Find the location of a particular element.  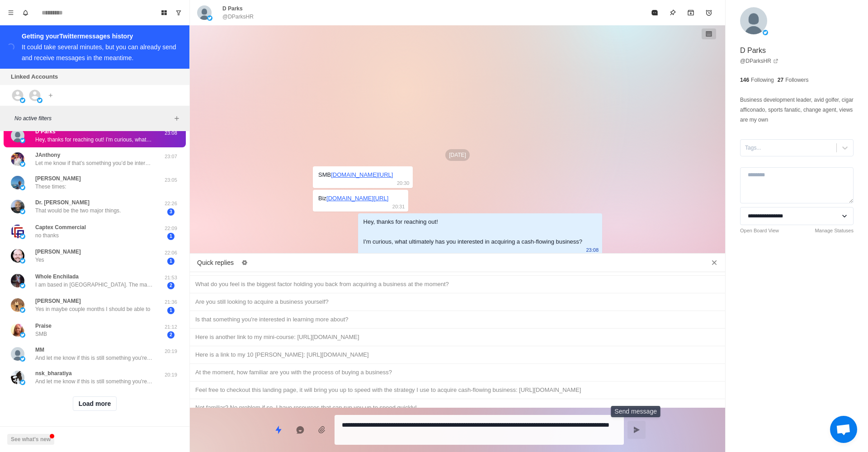

button: Reply with AI is located at coordinates (300, 429).